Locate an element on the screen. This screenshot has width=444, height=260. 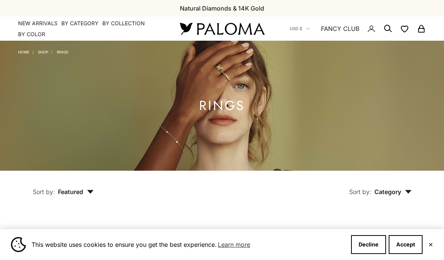
a: Rings is located at coordinates (63, 52).